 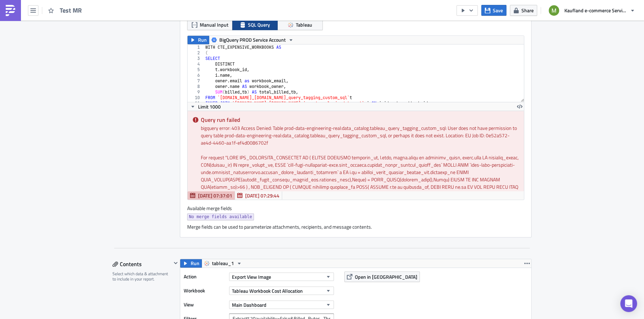 What do you see at coordinates (268, 290) in the screenshot?
I see `span: Tableau Workbook Cost Allocation` at bounding box center [268, 290].